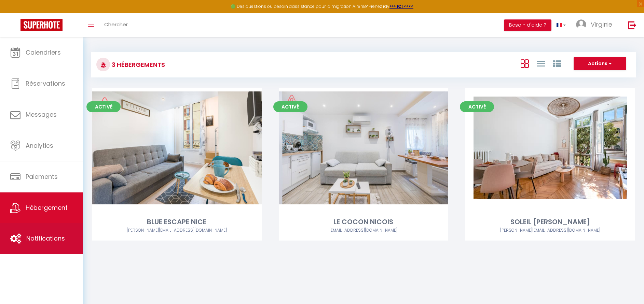 The width and height of the screenshot is (644, 304). What do you see at coordinates (41, 115) in the screenshot?
I see `span: Messages` at bounding box center [41, 115].